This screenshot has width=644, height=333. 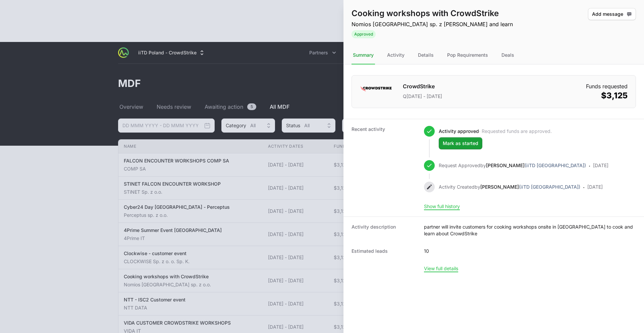 What do you see at coordinates (384, 230) in the screenshot?
I see `dt: Activity description` at bounding box center [384, 230].